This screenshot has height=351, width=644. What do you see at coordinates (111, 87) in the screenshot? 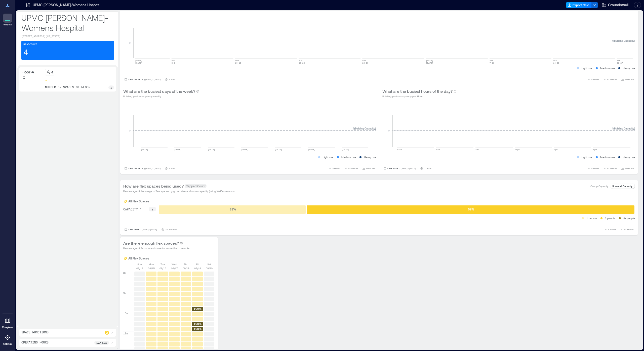
I see `p: 1` at bounding box center [111, 87].